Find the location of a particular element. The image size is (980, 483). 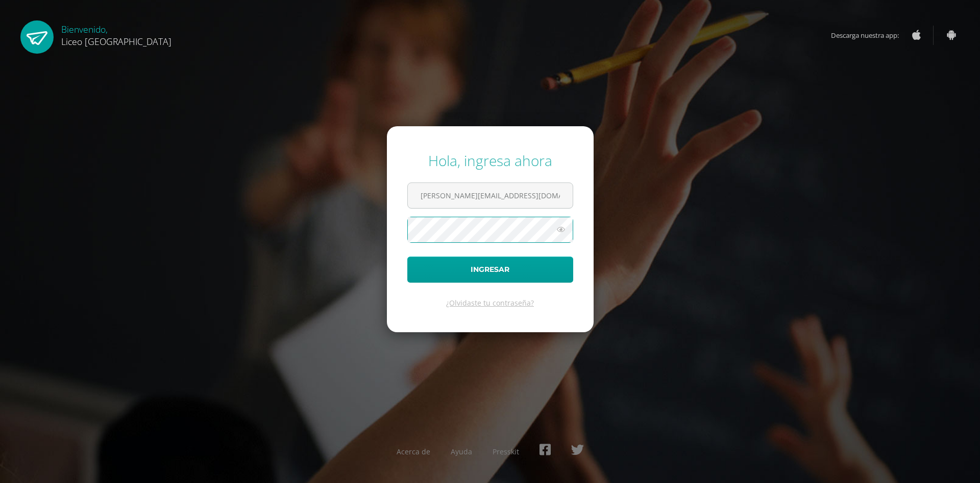

a: Presskit is located at coordinates (506, 451).